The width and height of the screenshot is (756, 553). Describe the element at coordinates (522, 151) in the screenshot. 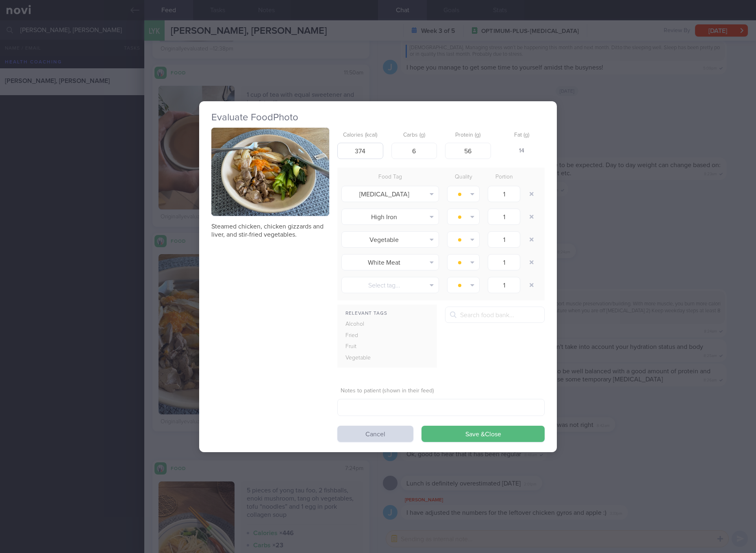

I see `div: 14` at that location.